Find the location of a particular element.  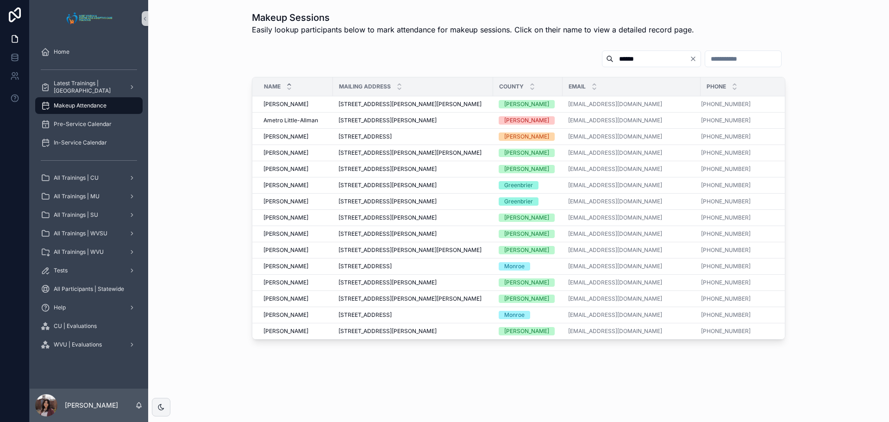

a: All Trainings | WVSU is located at coordinates (89, 233).